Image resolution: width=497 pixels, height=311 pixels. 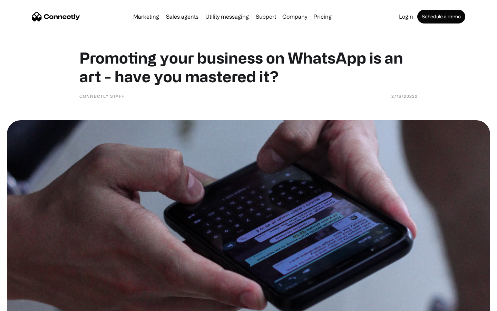 I want to click on div: 2/16/20222, so click(x=405, y=96).